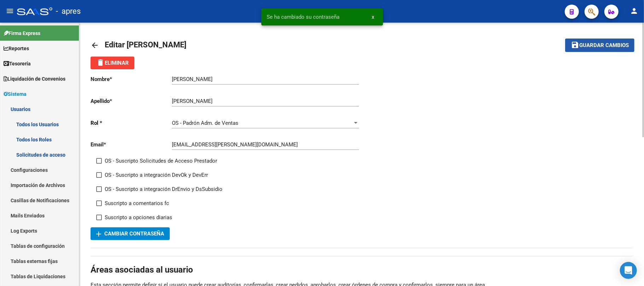 Image resolution: width=644 pixels, height=286 pixels. I want to click on span: OS - Suscripto Solicitudes de Acceso Prestador, so click(161, 161).